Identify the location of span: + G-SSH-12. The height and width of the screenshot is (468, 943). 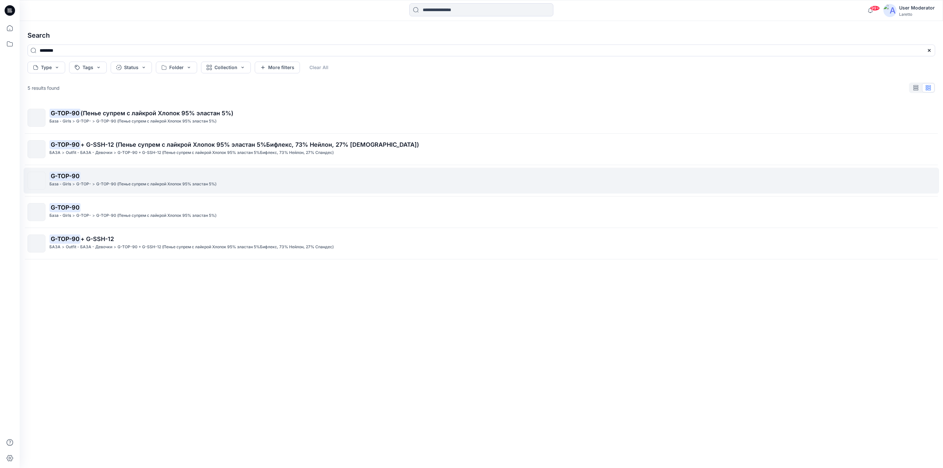
(97, 239).